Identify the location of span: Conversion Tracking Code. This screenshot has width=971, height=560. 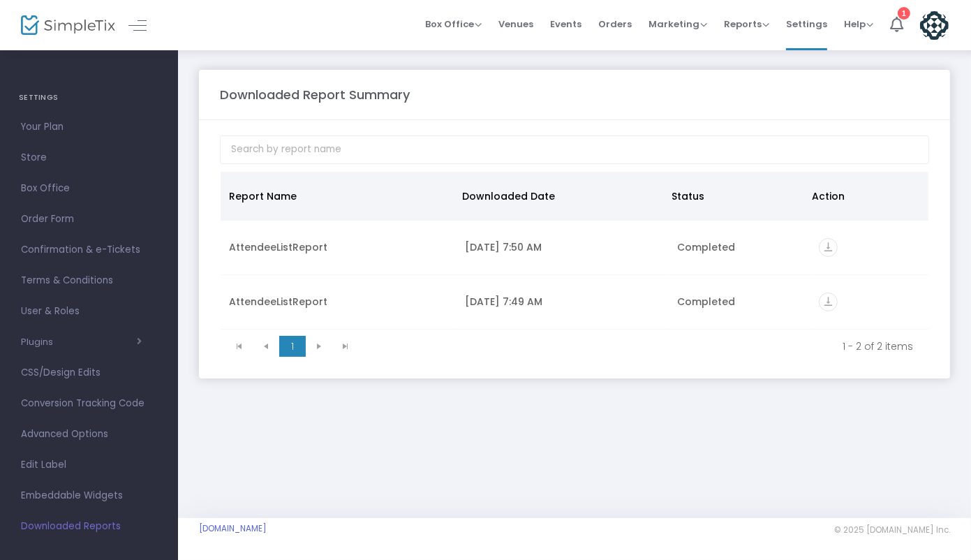
(89, 403).